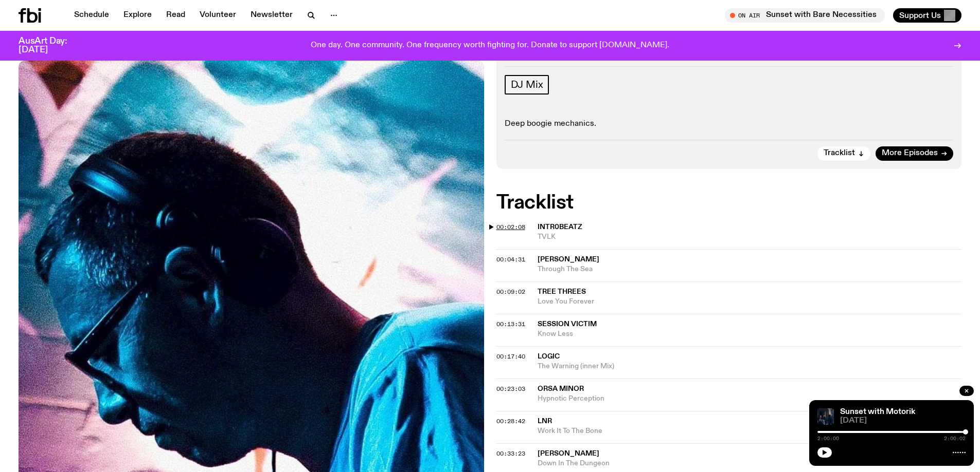  What do you see at coordinates (749, 302) in the screenshot?
I see `span: Love You Forever` at bounding box center [749, 302].